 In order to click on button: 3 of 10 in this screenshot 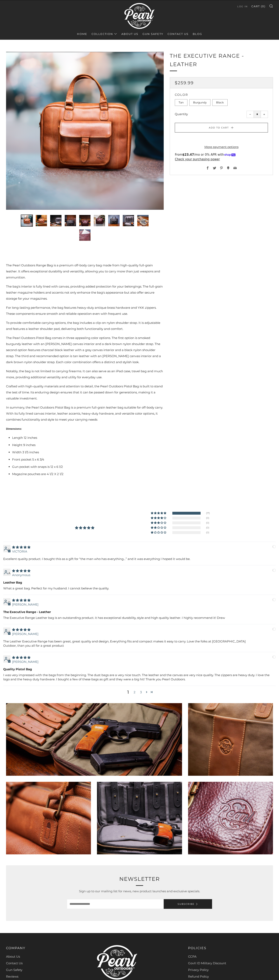, I will do `click(56, 220)`.